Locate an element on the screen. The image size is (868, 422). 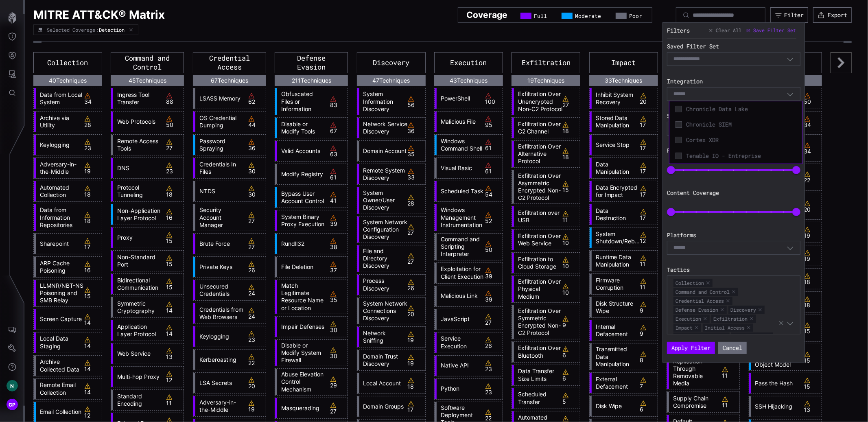
a: System Network Configuration Discovery is located at coordinates (383, 229).